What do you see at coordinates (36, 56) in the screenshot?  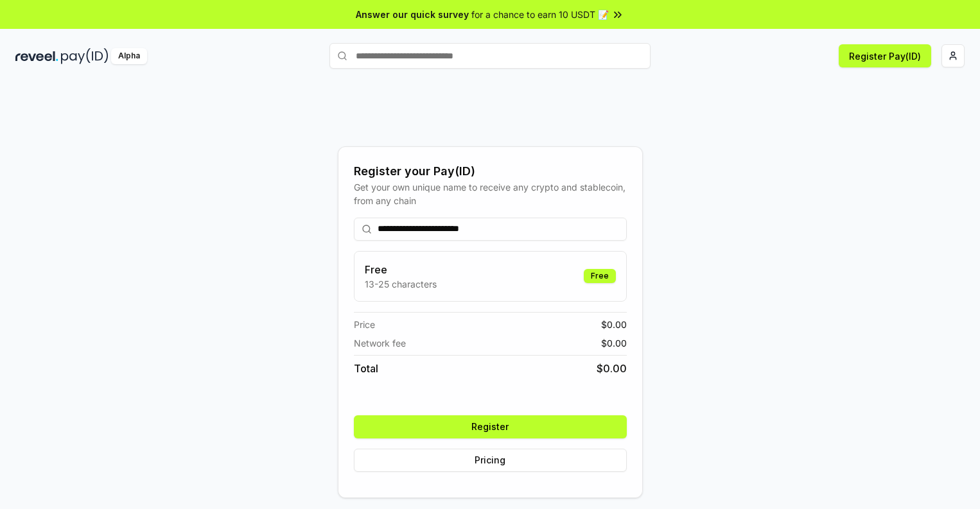 I see `img: reveel_dark` at bounding box center [36, 56].